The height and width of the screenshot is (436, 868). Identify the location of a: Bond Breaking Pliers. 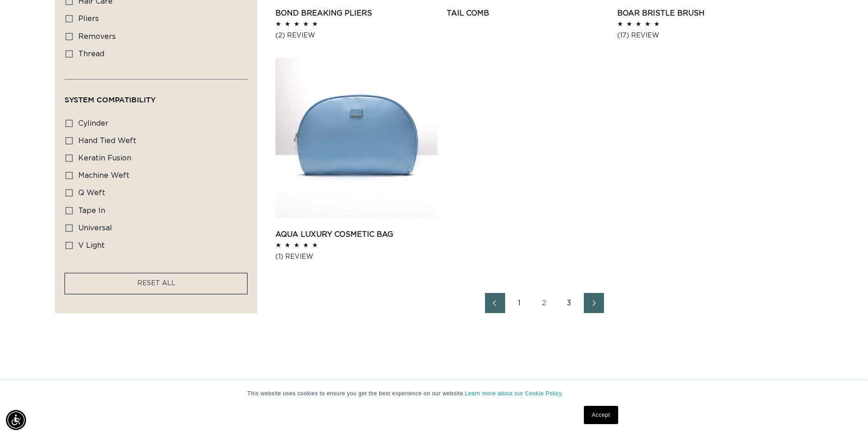
(356, 13).